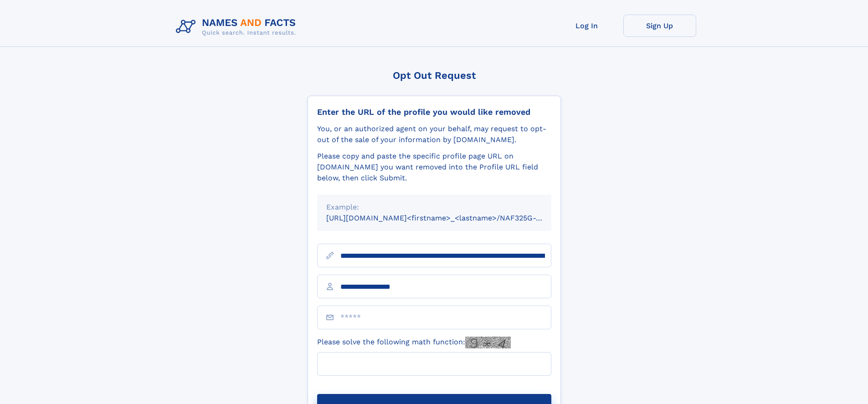 The height and width of the screenshot is (404, 868). I want to click on div: Opt Out Request, so click(434, 75).